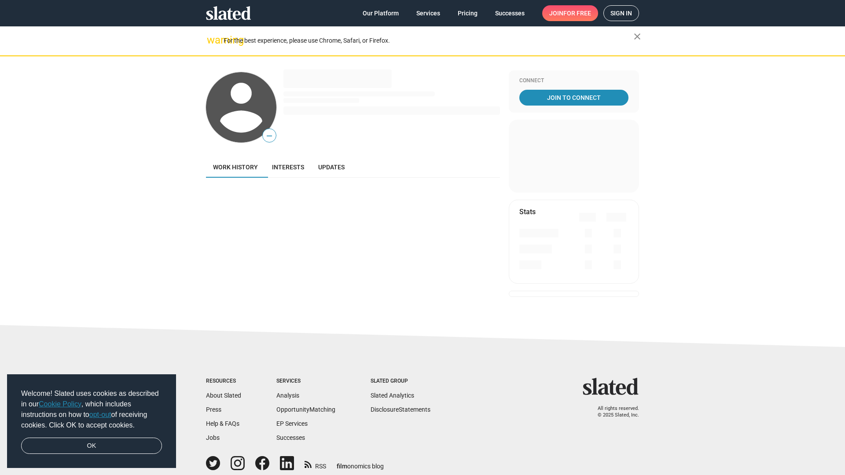 The image size is (845, 475). What do you see at coordinates (574, 98) in the screenshot?
I see `a: Join To Connect` at bounding box center [574, 98].